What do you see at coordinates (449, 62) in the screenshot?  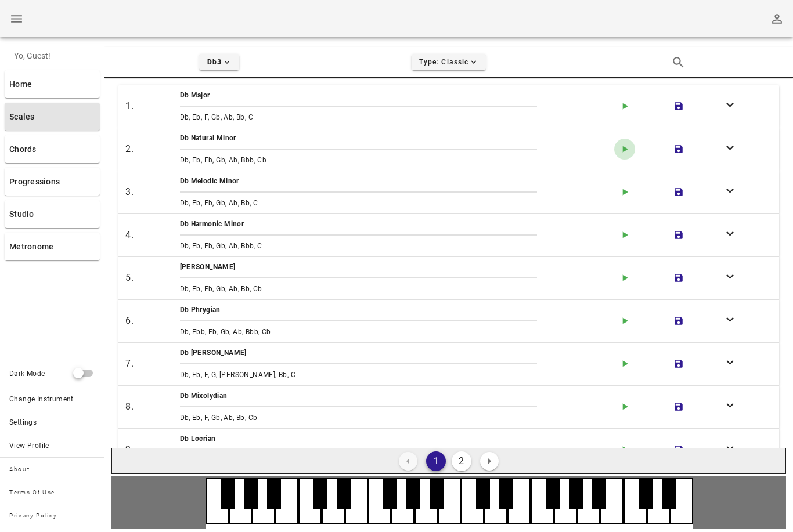 I see `button: Type: Classic` at bounding box center [449, 62].